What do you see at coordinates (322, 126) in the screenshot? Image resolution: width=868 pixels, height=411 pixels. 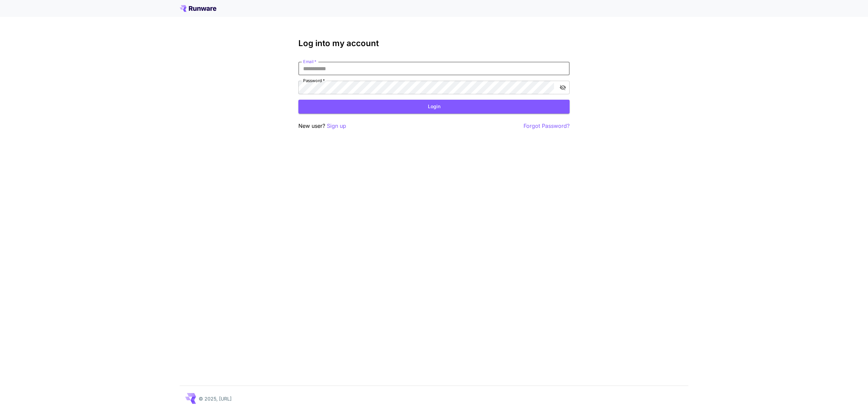 I see `p: New user?` at bounding box center [322, 126].